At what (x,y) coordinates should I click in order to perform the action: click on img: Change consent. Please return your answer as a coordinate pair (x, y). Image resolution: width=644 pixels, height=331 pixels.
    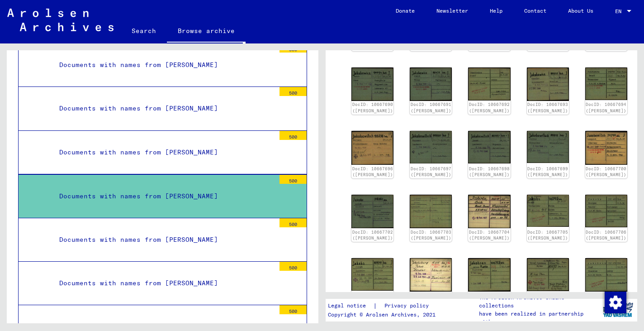
    Looking at the image, I should click on (615, 302).